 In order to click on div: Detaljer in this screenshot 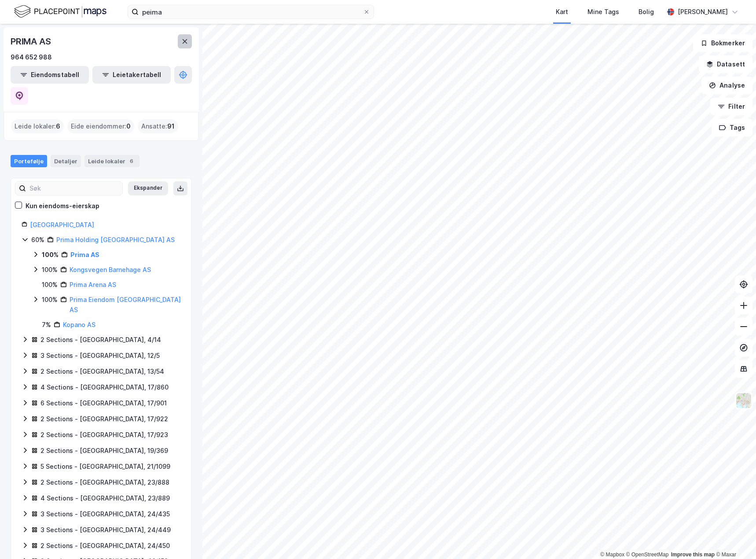, I will do `click(66, 161)`.